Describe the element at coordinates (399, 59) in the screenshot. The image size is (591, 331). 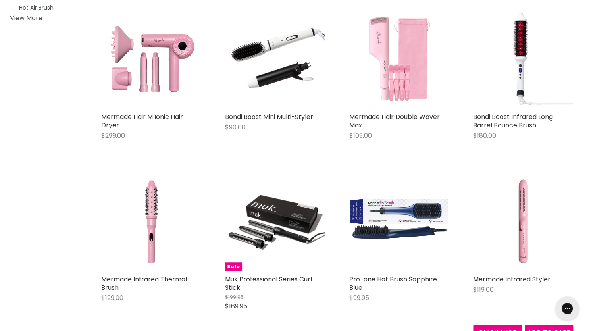
I see `img: Mermade Hair Double Waver Max` at that location.